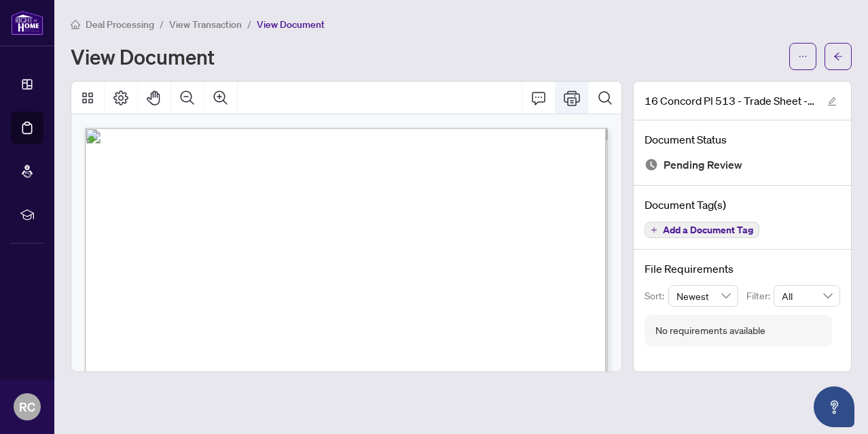  What do you see at coordinates (708, 230) in the screenshot?
I see `span: Add a Document Tag` at bounding box center [708, 230].